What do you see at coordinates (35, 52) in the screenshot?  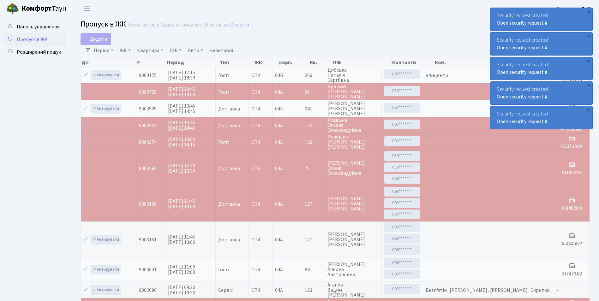 I see `a: Розширений пошук` at bounding box center [35, 52].